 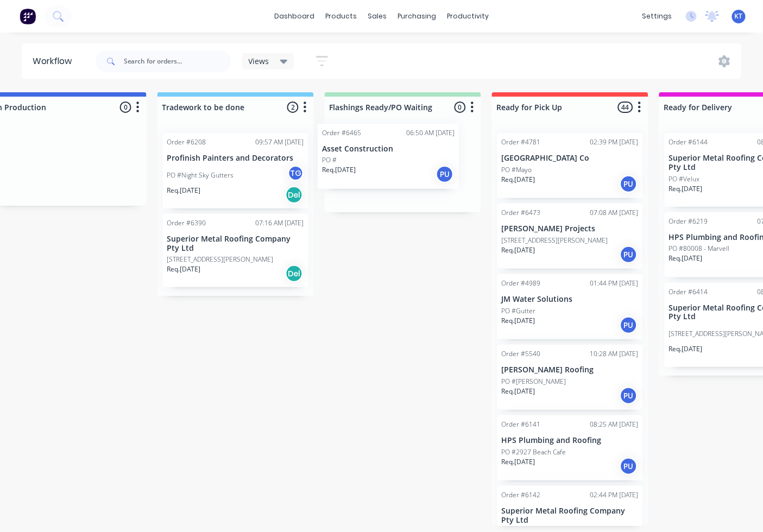 What do you see at coordinates (178, 62) in the screenshot?
I see `input: Search for orders...` at bounding box center [178, 62].